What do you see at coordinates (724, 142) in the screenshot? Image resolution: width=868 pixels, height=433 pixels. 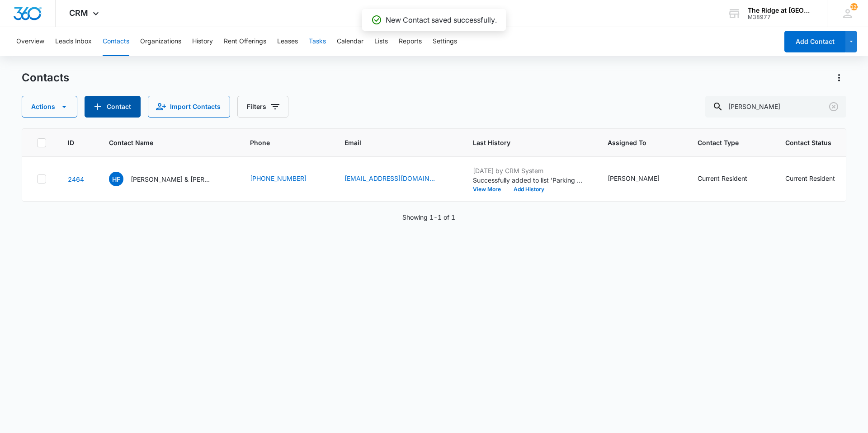 I see `span: Contact Type` at bounding box center [724, 142].